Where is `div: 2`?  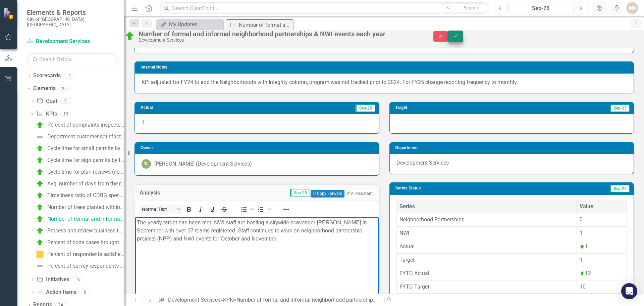 div: 2 is located at coordinates (70, 75).